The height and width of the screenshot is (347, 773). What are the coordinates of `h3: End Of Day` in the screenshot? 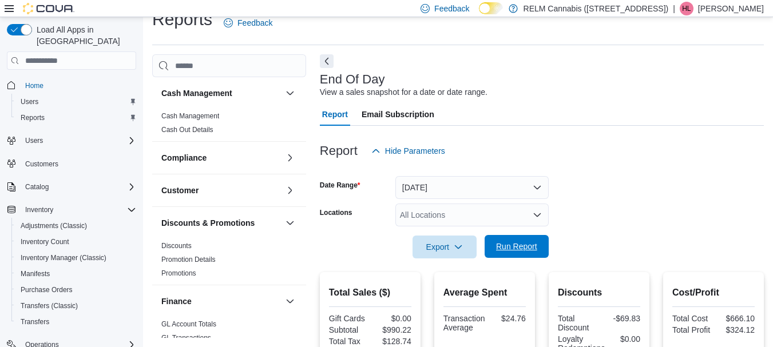 It's located at (352, 79).